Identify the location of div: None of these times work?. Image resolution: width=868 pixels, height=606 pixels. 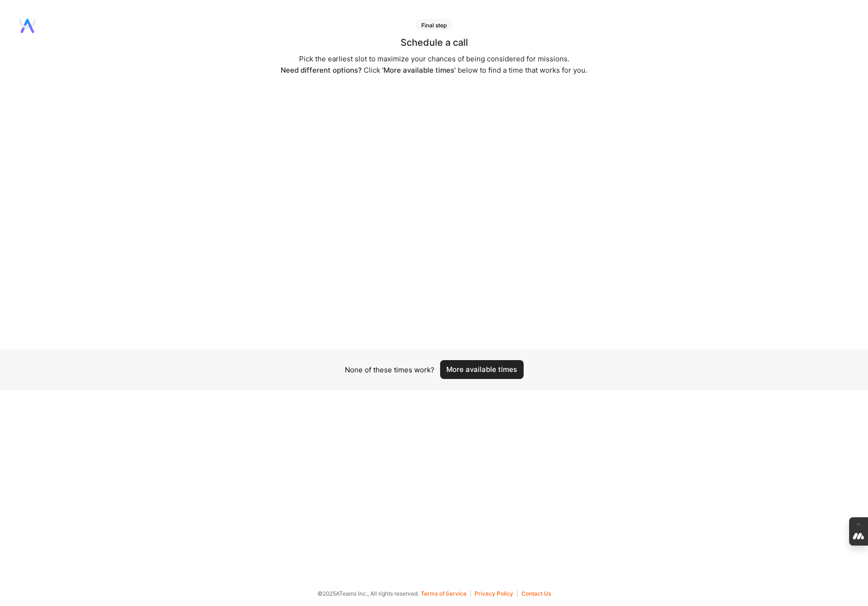
(389, 369).